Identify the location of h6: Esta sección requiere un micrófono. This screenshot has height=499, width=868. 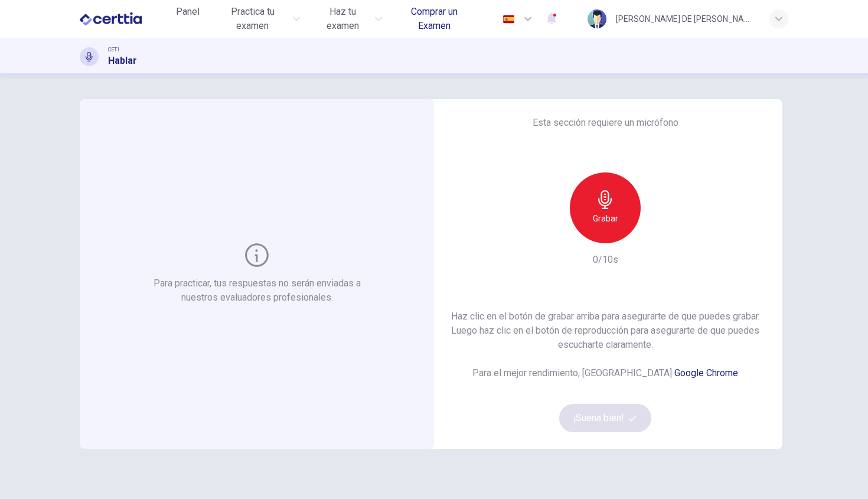
(605, 123).